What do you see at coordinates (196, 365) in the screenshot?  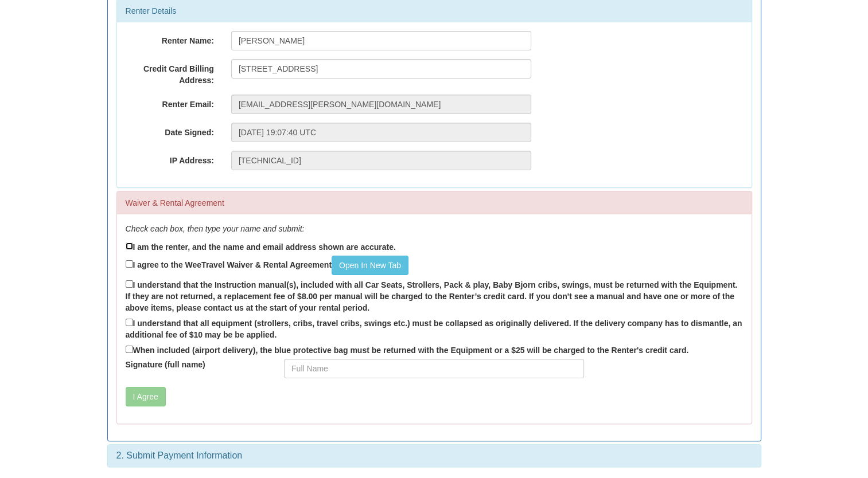 I see `label: Signature (full name)` at bounding box center [196, 365].